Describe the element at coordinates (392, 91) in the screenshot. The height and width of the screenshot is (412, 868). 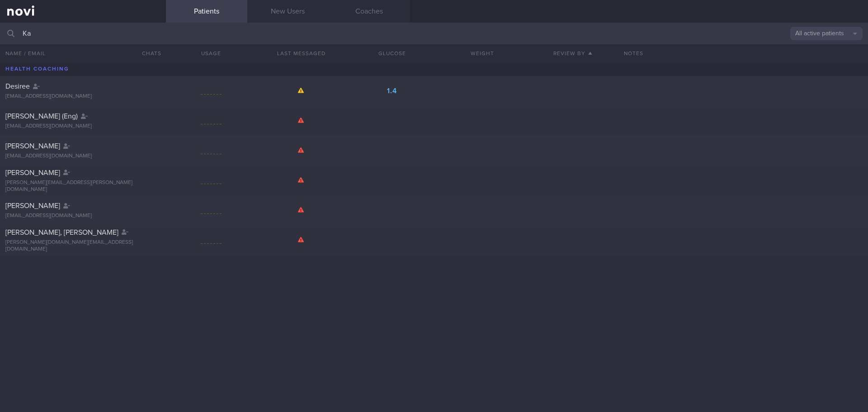
I see `span: 1.4` at that location.